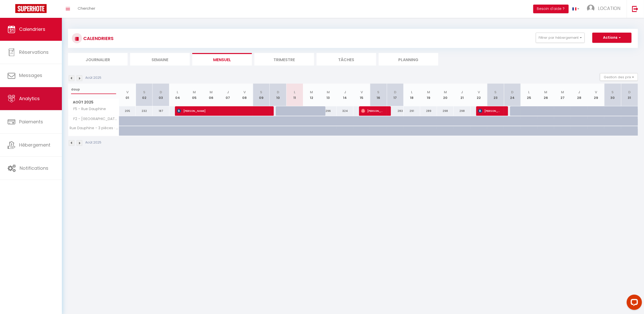 The image size is (644, 314). What do you see at coordinates (29, 98) in the screenshot?
I see `span: Analytics` at bounding box center [29, 98].